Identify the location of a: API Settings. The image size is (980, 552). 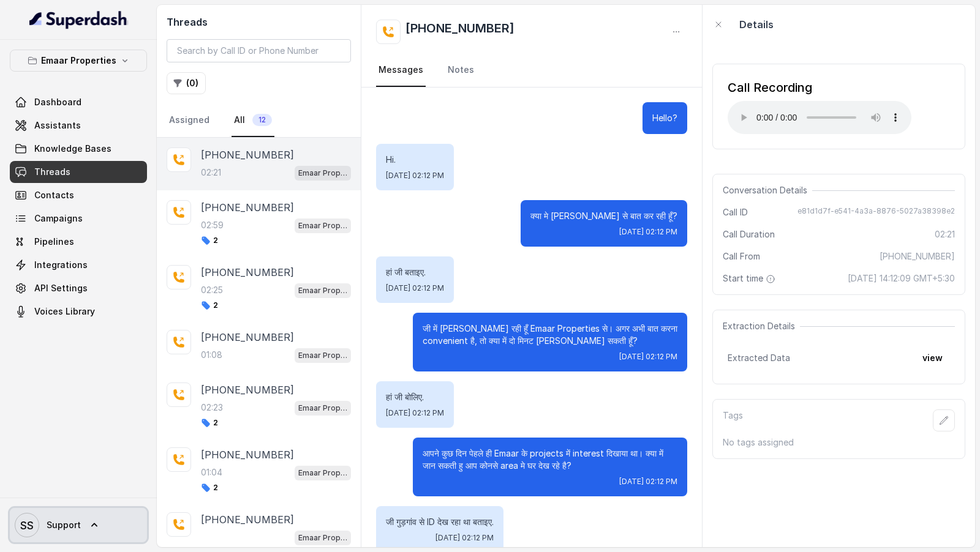
(78, 288).